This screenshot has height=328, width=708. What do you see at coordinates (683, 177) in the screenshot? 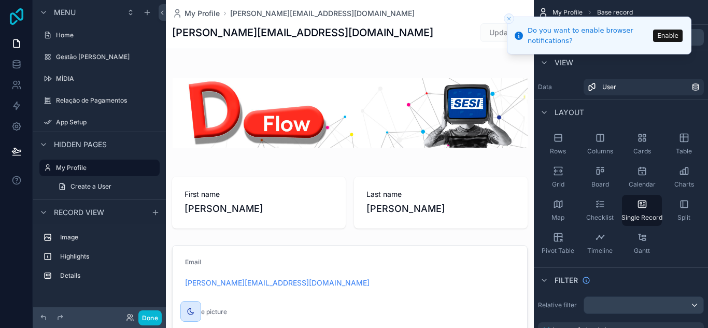
I see `button: Charts` at bounding box center [683, 177].